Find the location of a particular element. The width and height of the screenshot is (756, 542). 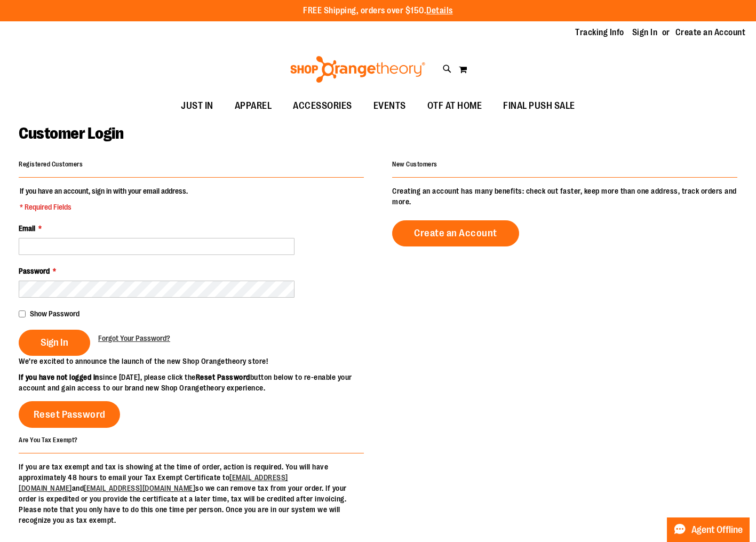

p: FREE Shipping, orders over $150. is located at coordinates (378, 10).